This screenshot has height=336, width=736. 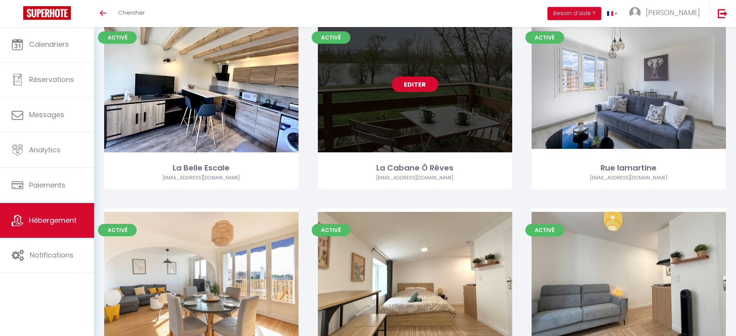 What do you see at coordinates (53, 220) in the screenshot?
I see `span: Hébergement` at bounding box center [53, 220].